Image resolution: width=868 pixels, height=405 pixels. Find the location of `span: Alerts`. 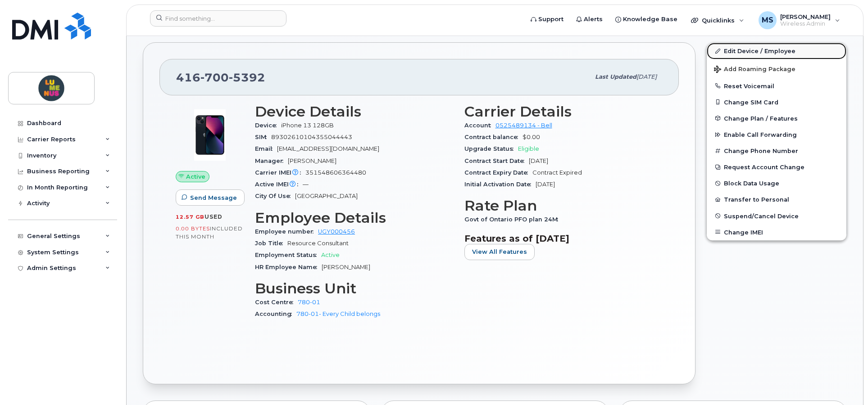

span: Alerts is located at coordinates (593, 19).